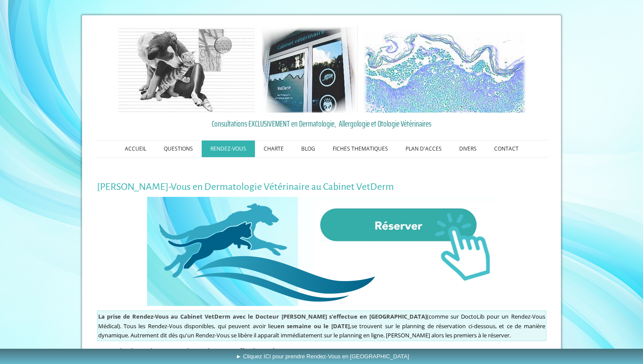 The height and width of the screenshot is (364, 643). I want to click on a: CHARTE, so click(274, 149).